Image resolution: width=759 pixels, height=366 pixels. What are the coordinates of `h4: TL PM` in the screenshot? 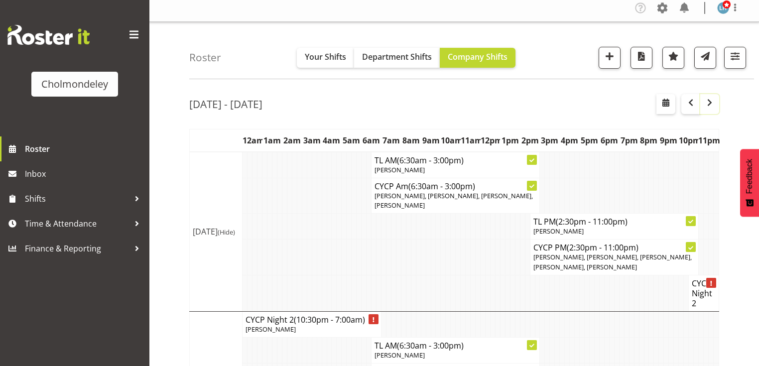 It's located at (614, 222).